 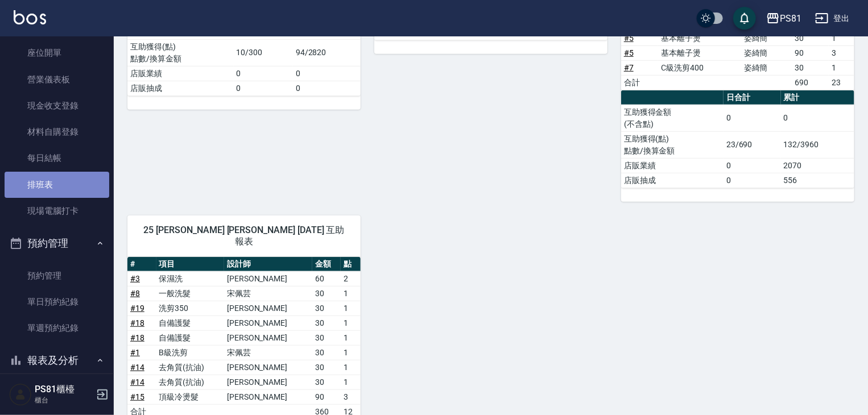 What do you see at coordinates (327, 52) in the screenshot?
I see `td: 94/2820` at bounding box center [327, 52].